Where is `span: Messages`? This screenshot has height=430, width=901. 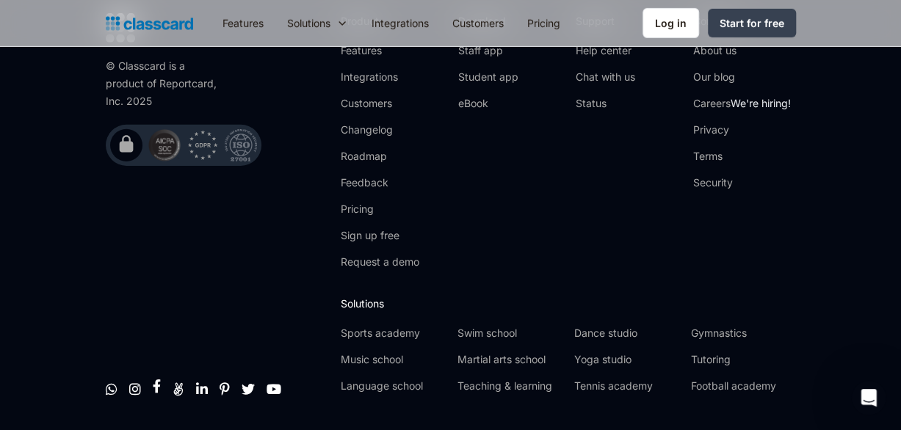 span: Messages is located at coordinates (220, 337).